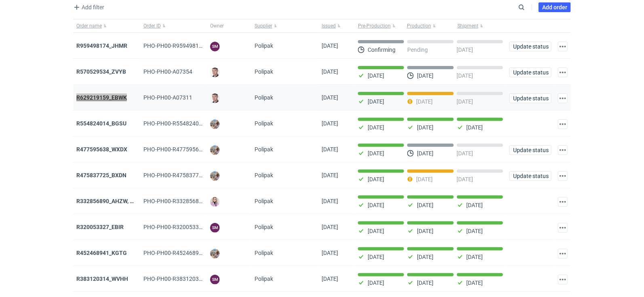 Image resolution: width=644 pixels, height=297 pixels. What do you see at coordinates (102, 46) in the screenshot?
I see `a: R959498174_JHMR` at bounding box center [102, 46].